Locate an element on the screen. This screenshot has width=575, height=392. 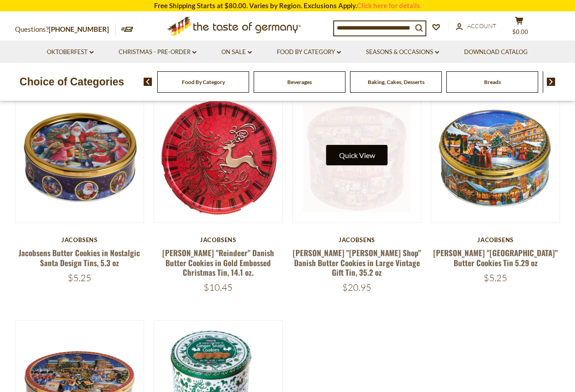
a: Seasons & Occasions is located at coordinates (402, 52).